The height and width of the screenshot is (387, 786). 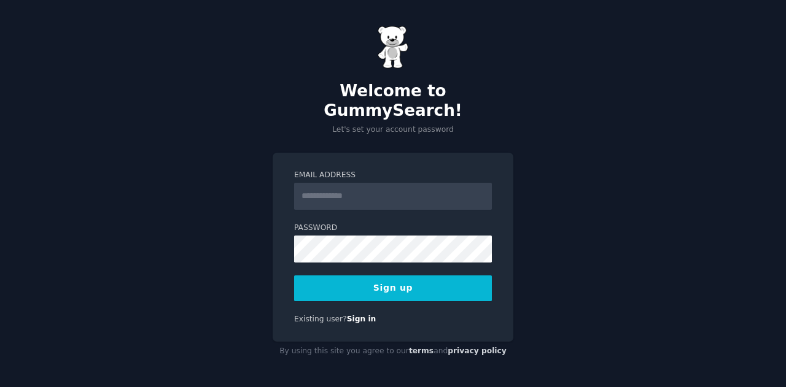 I want to click on span: Existing user?, so click(x=320, y=319).